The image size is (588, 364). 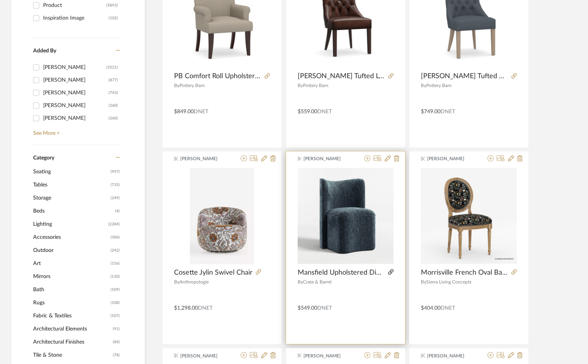 I want to click on span: (156), so click(x=115, y=263).